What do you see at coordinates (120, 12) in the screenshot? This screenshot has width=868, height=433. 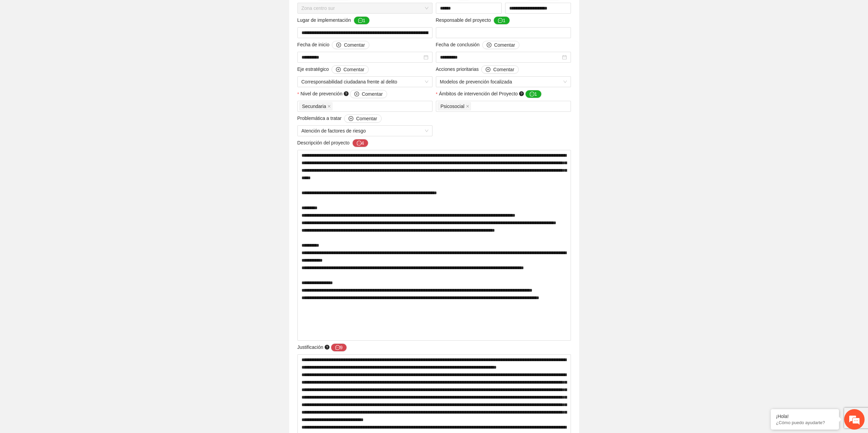 I see `div: Minimizar ventana de chat en vivo` at bounding box center [120, 12].